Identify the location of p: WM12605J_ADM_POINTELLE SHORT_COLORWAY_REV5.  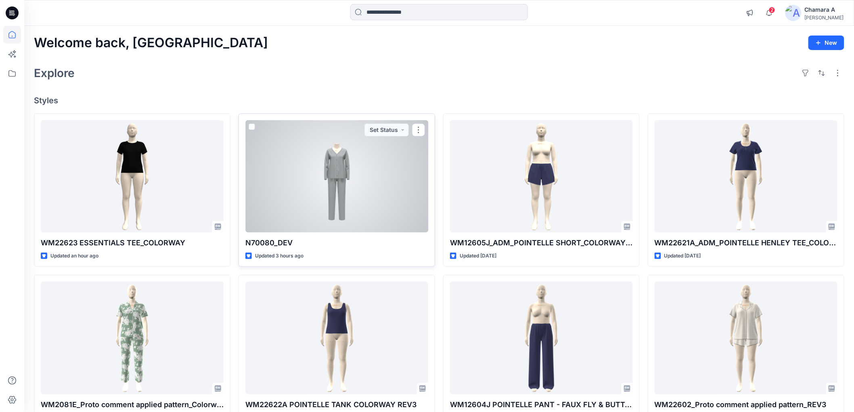
(541, 243).